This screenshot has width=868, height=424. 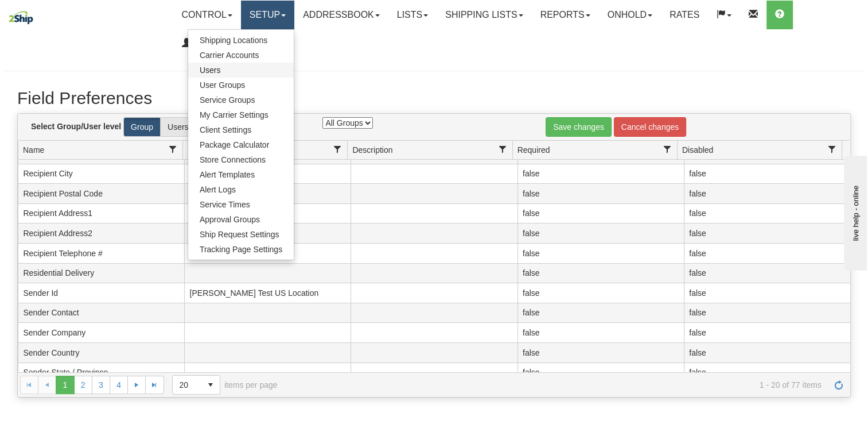 I want to click on span: Page 1, so click(x=65, y=385).